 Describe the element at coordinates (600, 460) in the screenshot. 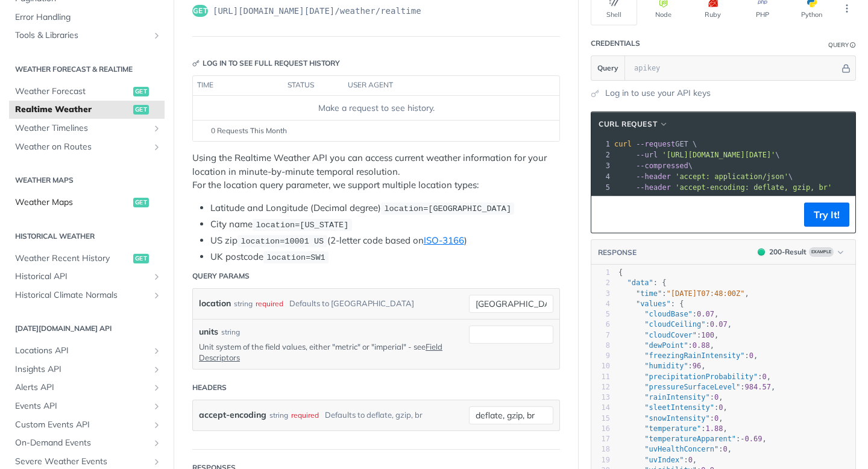

I see `div: 19` at that location.